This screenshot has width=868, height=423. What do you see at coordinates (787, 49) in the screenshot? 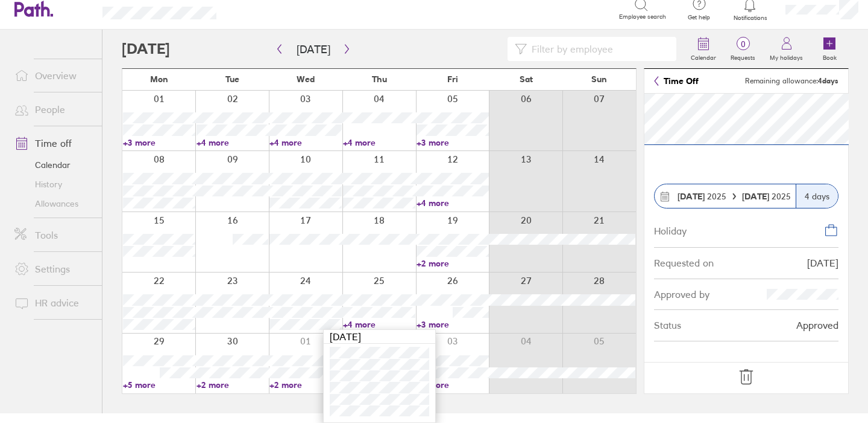
I see `a: My holidays` at bounding box center [787, 49].